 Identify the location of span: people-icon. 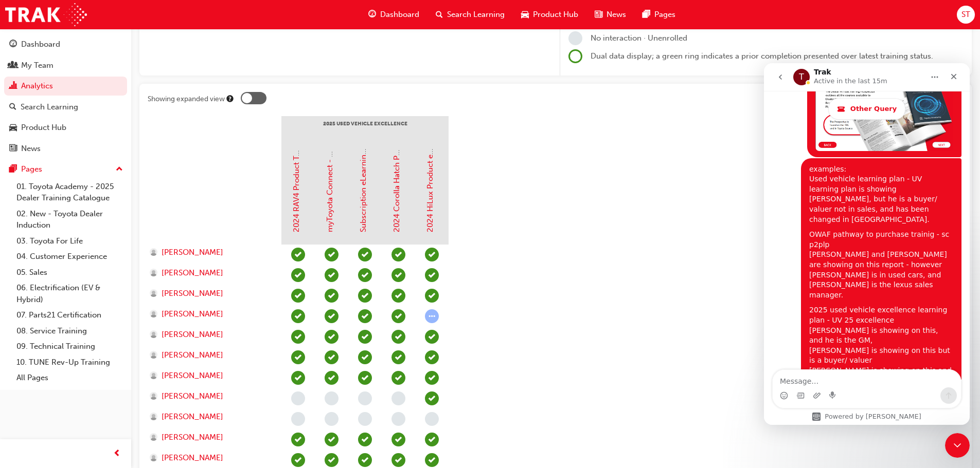
(13, 66).